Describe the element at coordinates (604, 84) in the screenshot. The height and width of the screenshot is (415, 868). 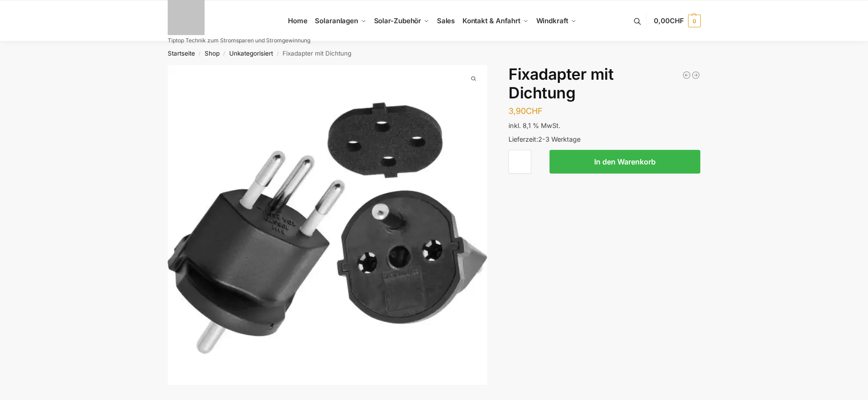
I see `h1: Fixadapter mit Dichtung` at that location.